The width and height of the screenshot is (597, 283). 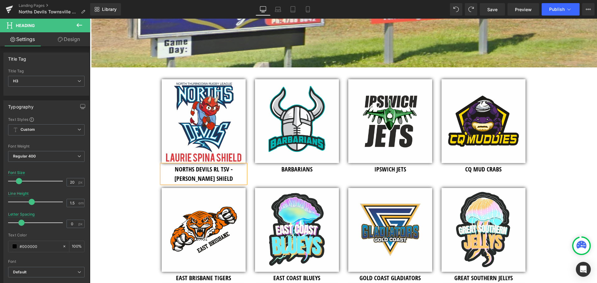 What do you see at coordinates (40, 247) in the screenshot?
I see `input: Color` at bounding box center [40, 247].